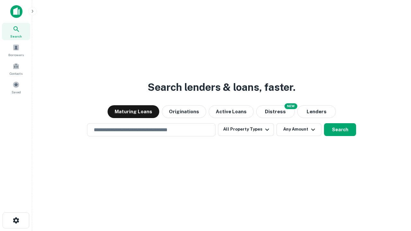 This screenshot has width=411, height=231. I want to click on div: Borrowers, so click(16, 50).